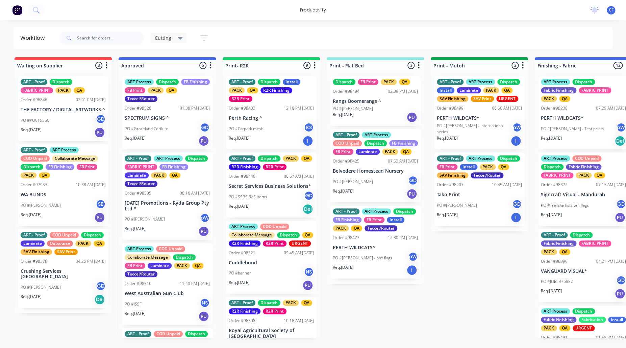 The width and height of the screenshot is (626, 348). I want to click on div: Order #98499, so click(450, 108).